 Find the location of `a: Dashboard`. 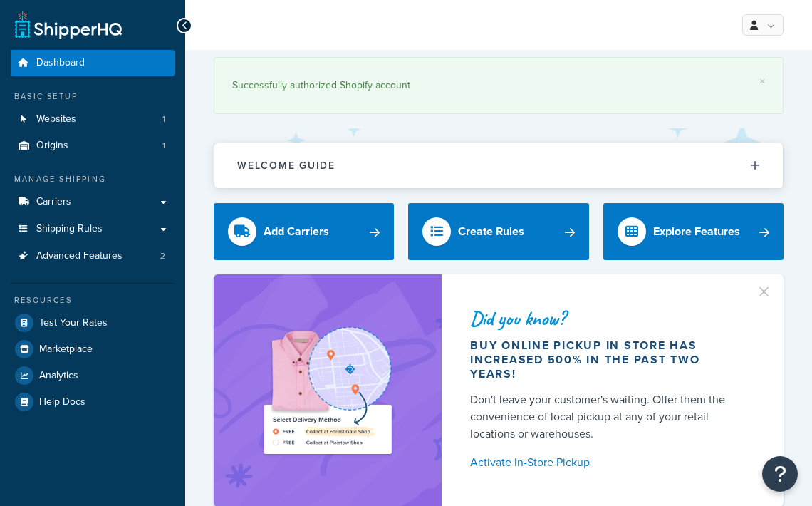

a: Dashboard is located at coordinates (92, 62).